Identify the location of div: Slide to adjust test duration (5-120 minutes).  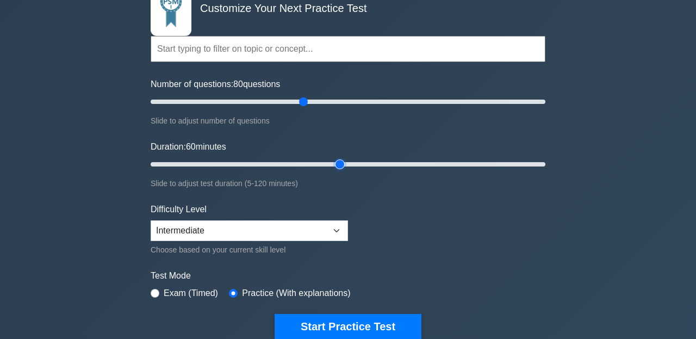
(348, 183).